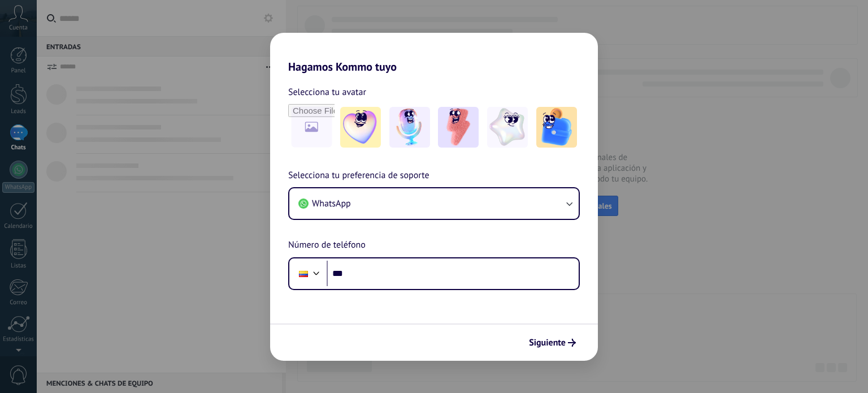  I want to click on span: Siguiente, so click(547, 343).